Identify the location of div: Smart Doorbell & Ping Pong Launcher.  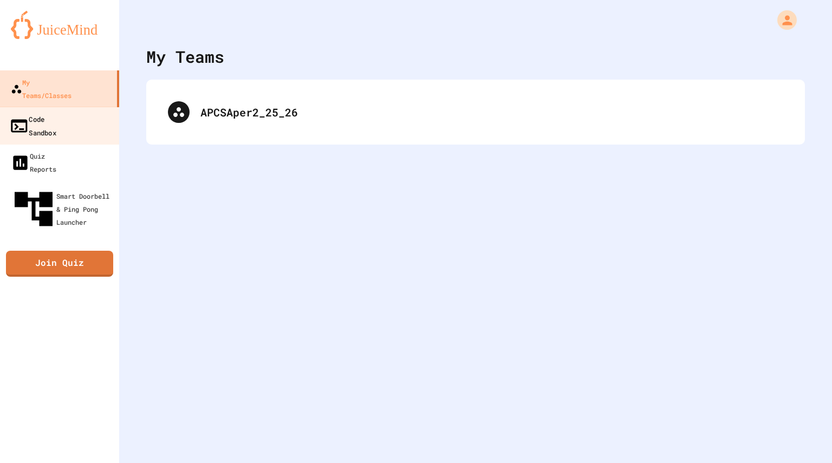
(63, 209).